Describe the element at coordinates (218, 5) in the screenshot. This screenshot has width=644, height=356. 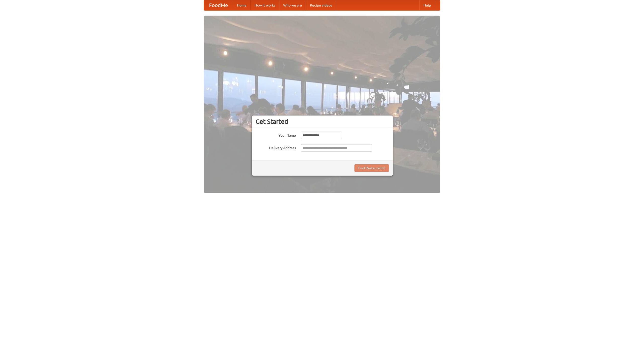
I see `a: FoodMe` at that location.